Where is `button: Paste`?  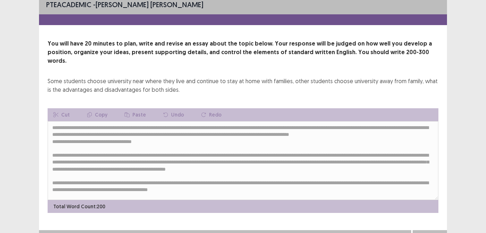
button: Paste is located at coordinates (135, 115).